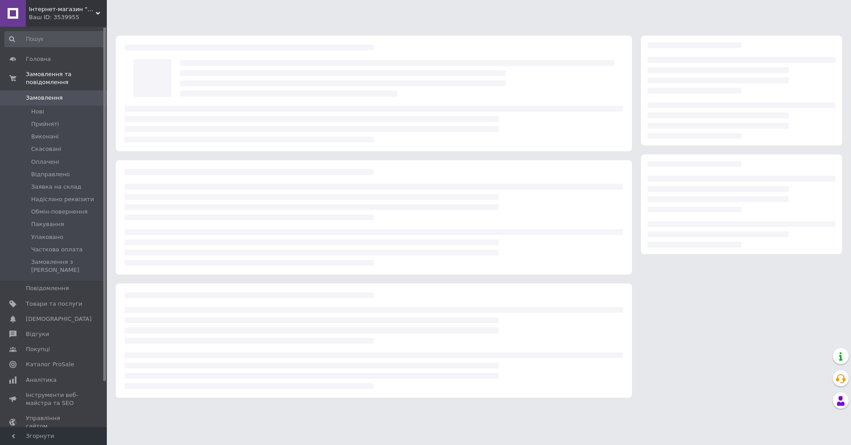  Describe the element at coordinates (48, 224) in the screenshot. I see `span: Пакування` at that location.